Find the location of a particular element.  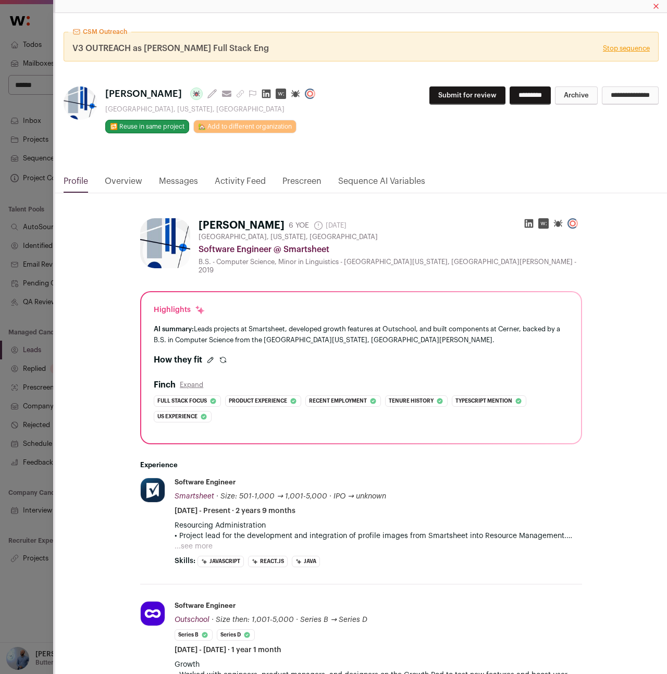

span: Outschool is located at coordinates (192, 620).